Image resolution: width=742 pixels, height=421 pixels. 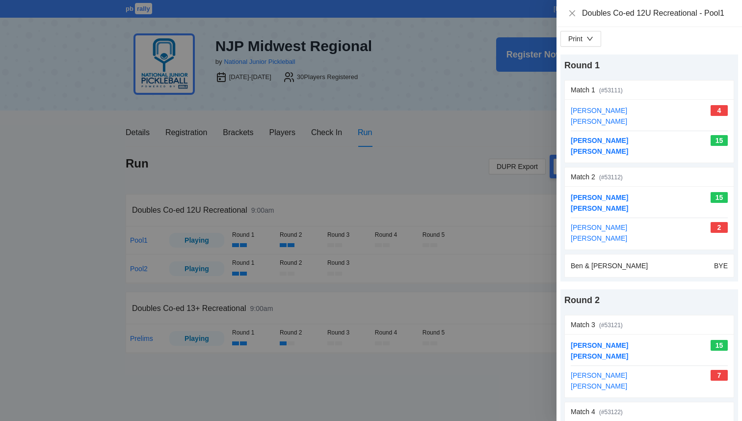 I want to click on span: Match 4, so click(x=583, y=411).